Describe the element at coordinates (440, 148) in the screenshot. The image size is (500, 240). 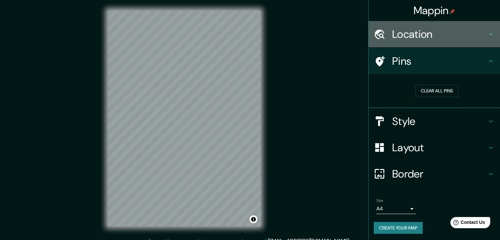
I see `h4: Layout` at that location.